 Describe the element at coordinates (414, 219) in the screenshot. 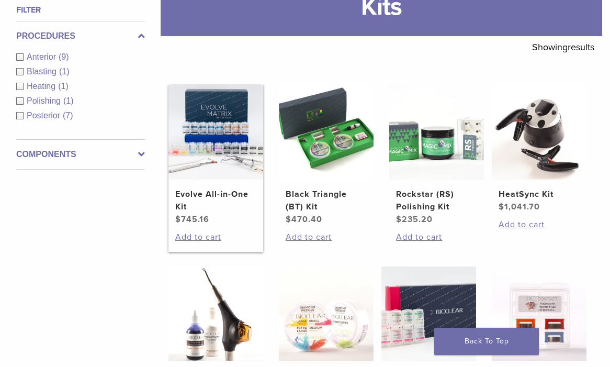

I see `bdi: 235.20` at that location.